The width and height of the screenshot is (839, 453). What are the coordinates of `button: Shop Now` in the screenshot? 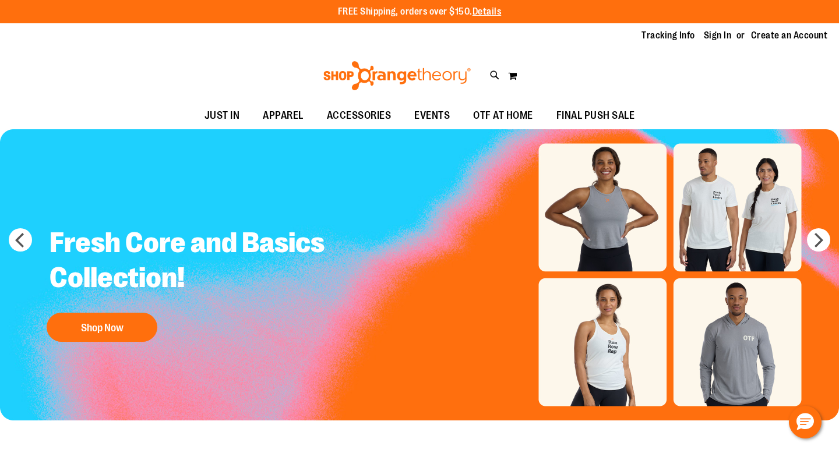 It's located at (102, 327).